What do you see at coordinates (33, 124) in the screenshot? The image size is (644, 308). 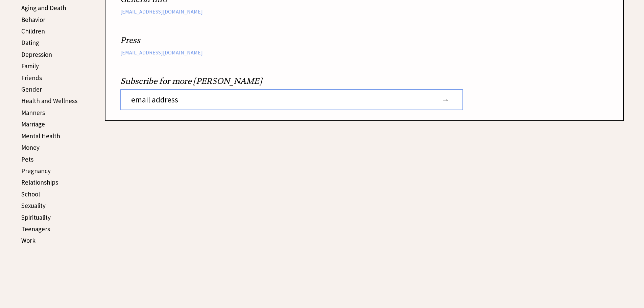 I see `a: Marriage` at bounding box center [33, 124].